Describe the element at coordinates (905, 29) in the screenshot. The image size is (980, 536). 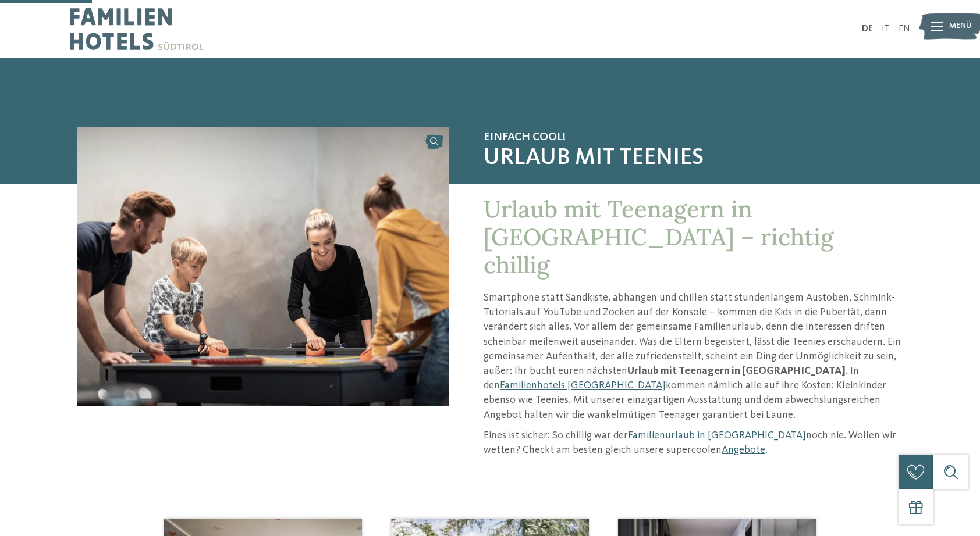
I see `a: EN` at that location.